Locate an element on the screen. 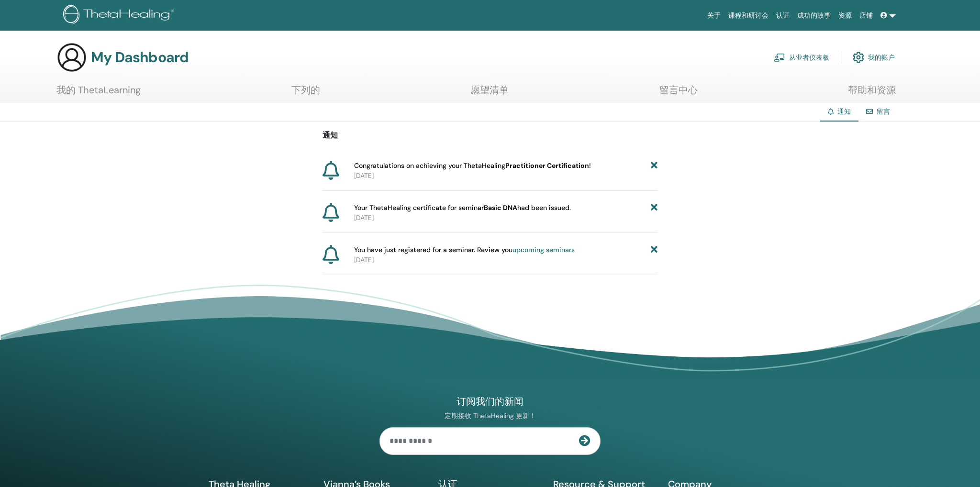 The width and height of the screenshot is (980, 487). a: 我的帐户 is located at coordinates (874, 58).